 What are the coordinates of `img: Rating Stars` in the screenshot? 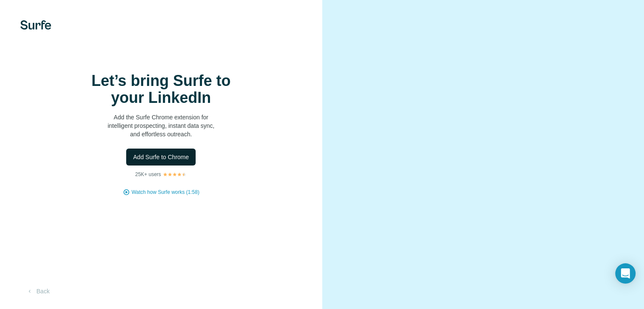 It's located at (174, 174).